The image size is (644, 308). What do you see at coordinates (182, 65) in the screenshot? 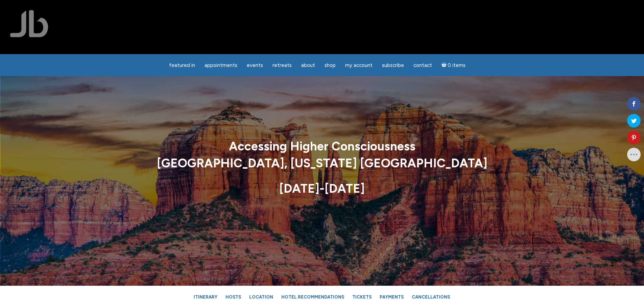
I see `span: featured in` at bounding box center [182, 65].